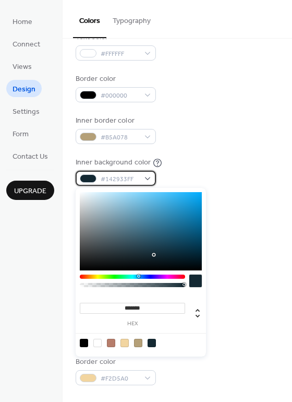  Describe the element at coordinates (152, 343) in the screenshot. I see `div: rgb(20, 41, 51)` at that location.